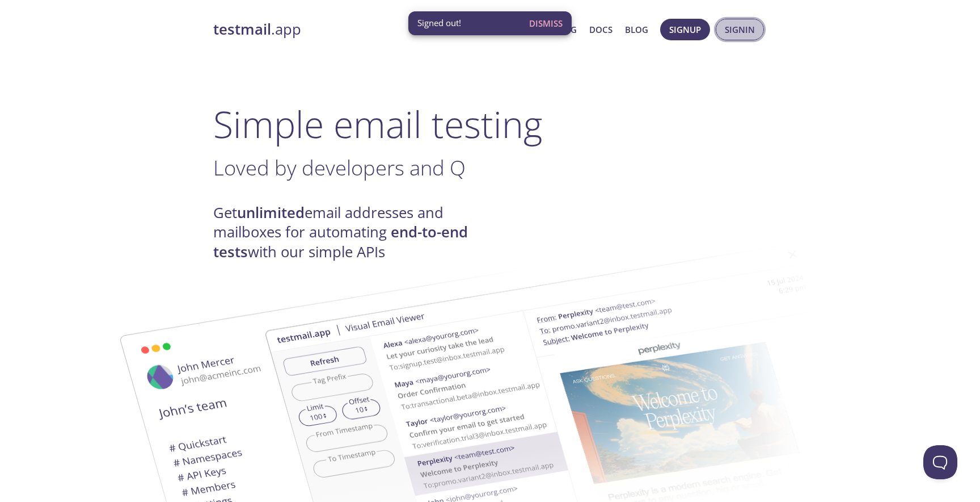  Describe the element at coordinates (740, 29) in the screenshot. I see `button: Signin` at that location.